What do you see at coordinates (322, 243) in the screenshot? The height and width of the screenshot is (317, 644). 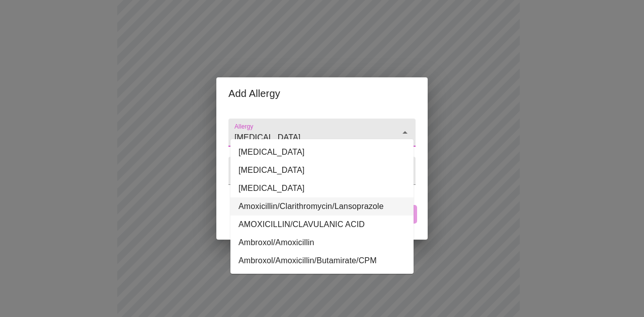 I see `li: Ambroxol/Amoxicillin` at bounding box center [322, 243].